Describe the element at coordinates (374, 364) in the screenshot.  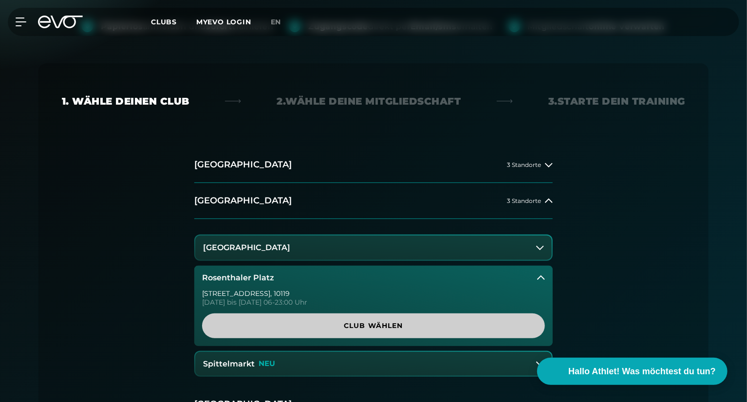
I see `button: SpittelmarktNEU` at that location.